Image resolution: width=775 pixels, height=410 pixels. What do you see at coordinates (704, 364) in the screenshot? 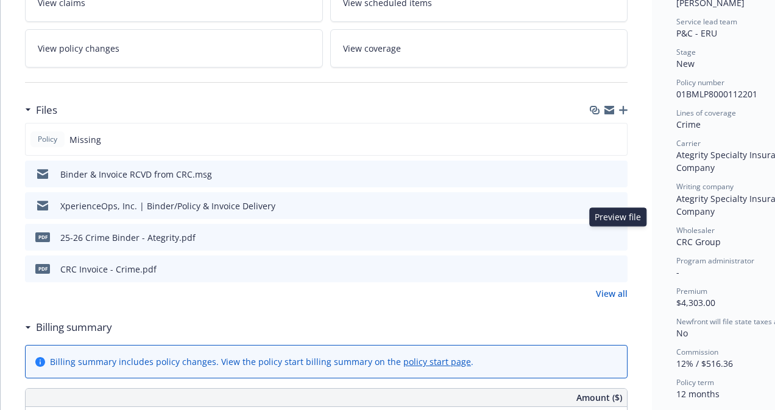
I see `span: 12% / $516.36` at bounding box center [704, 364].